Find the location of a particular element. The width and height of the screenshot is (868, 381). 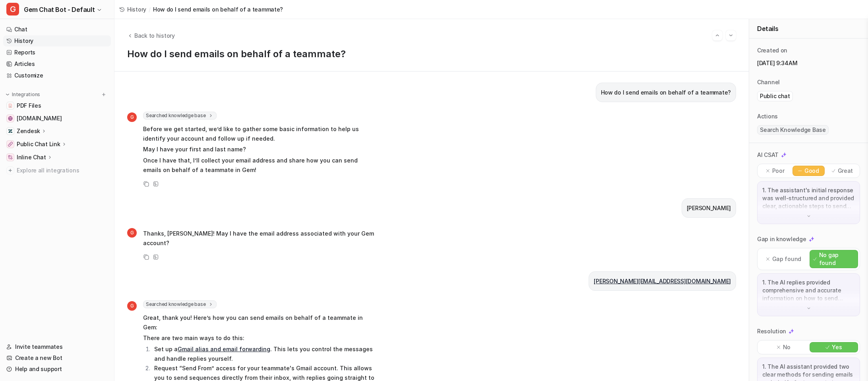

img: explore all integrations is located at coordinates (11, 171).